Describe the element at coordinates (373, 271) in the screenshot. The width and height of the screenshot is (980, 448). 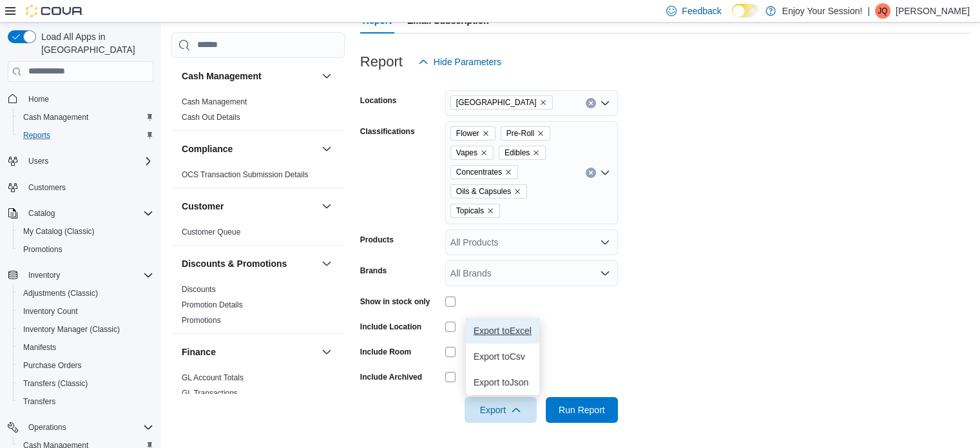
I see `label: Brands` at that location.